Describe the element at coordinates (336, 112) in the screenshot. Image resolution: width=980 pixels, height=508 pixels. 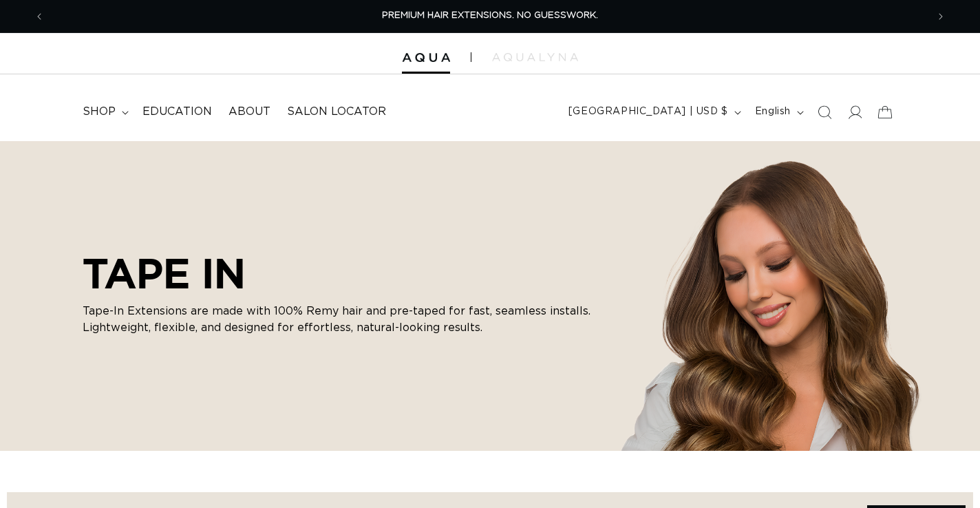
I see `a: Salon Locator` at that location.